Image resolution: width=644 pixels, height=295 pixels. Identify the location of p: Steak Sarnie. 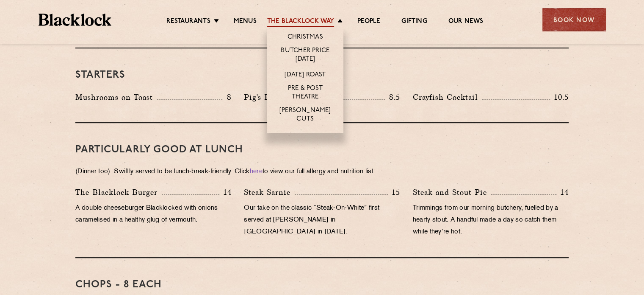
(270, 192).